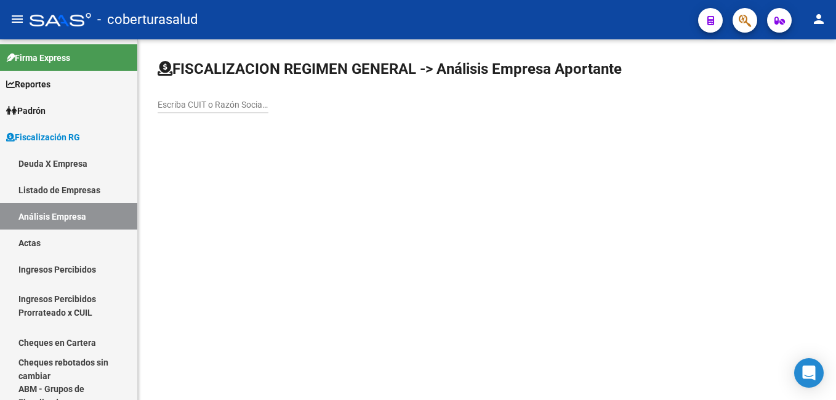 The image size is (836, 400). What do you see at coordinates (26, 111) in the screenshot?
I see `span: Padrón` at bounding box center [26, 111].